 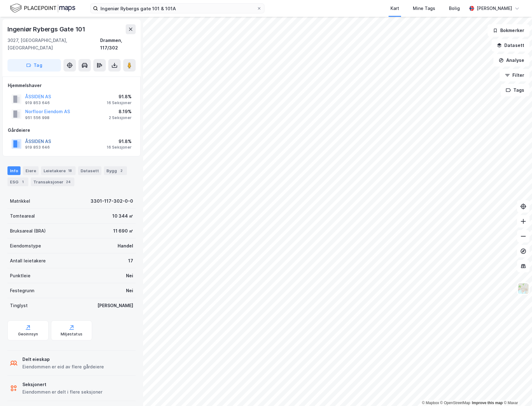 I want to click on div: Eiere, so click(x=31, y=171).